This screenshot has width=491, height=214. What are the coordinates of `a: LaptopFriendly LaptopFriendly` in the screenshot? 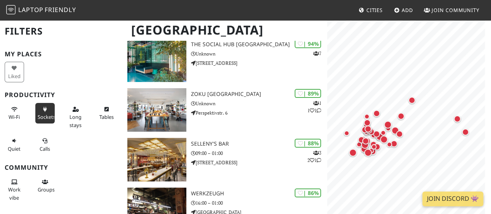 It's located at (41, 10).